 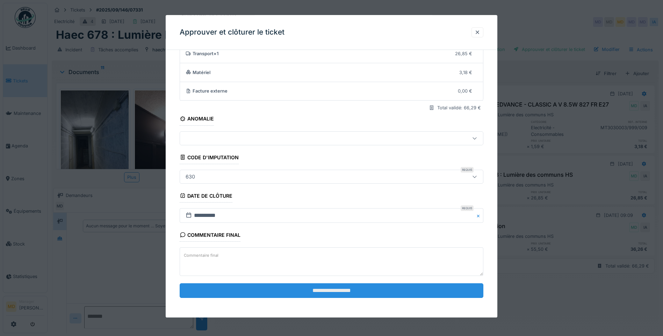 I want to click on summary: Transport×126,85 €, so click(x=331, y=53).